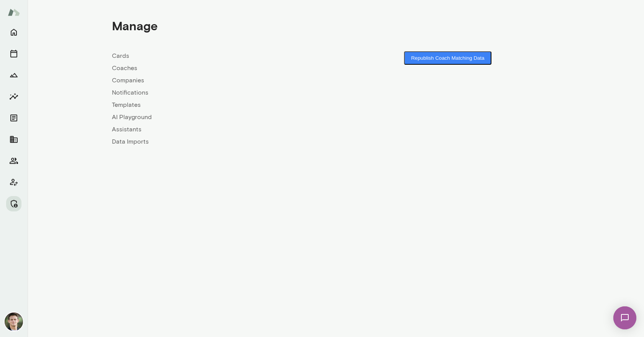 The height and width of the screenshot is (337, 644). I want to click on button: Insights, so click(14, 97).